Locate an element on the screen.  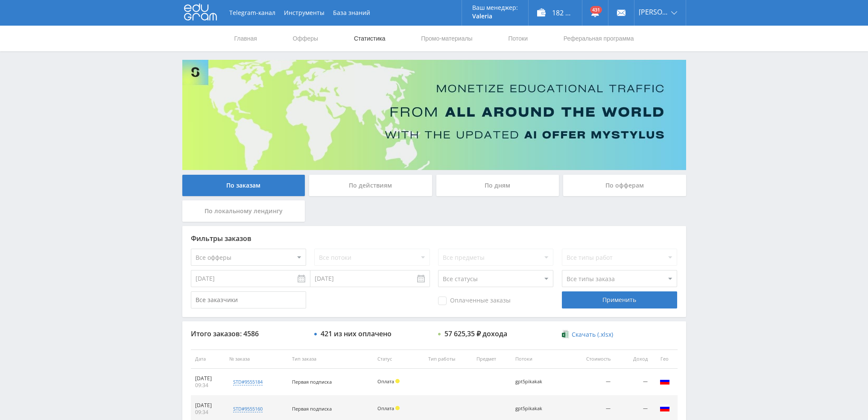
th: Дата is located at coordinates (208, 359).